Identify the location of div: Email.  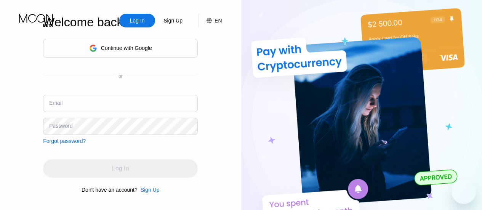
(56, 103).